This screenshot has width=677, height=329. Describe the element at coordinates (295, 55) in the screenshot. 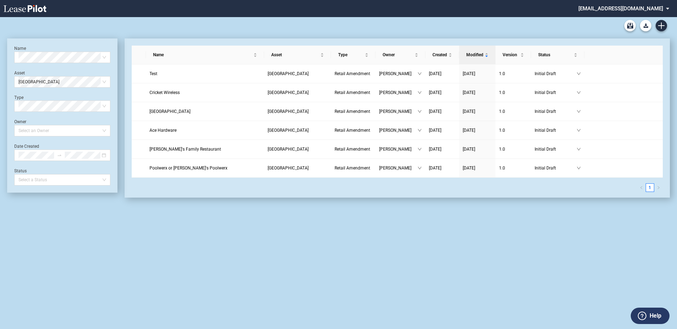

I see `span: Asset` at that location.